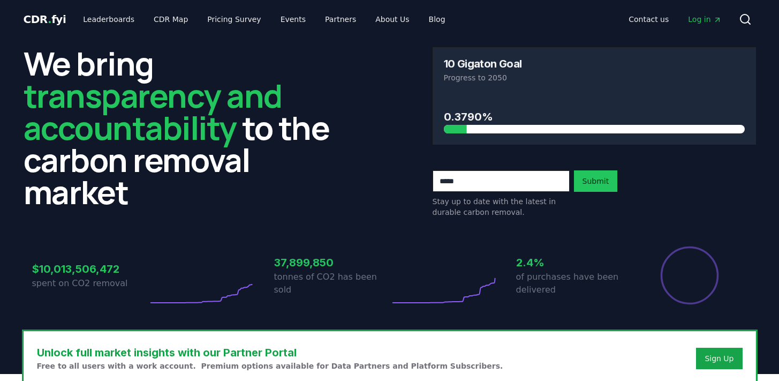 The height and width of the screenshot is (381, 779). Describe the element at coordinates (341, 19) in the screenshot. I see `a: Partners` at that location.